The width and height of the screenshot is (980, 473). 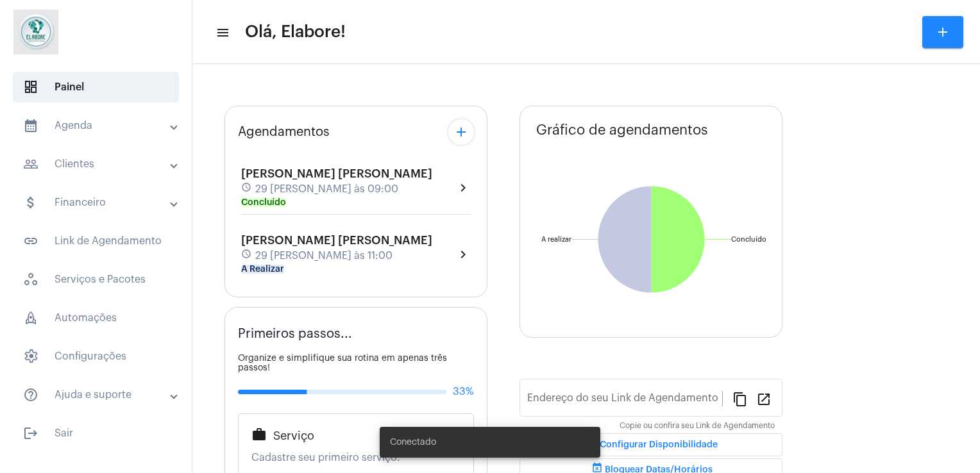 What do you see at coordinates (651, 445) in the screenshot?
I see `span: Configurar Disponibilidade` at bounding box center [651, 445].